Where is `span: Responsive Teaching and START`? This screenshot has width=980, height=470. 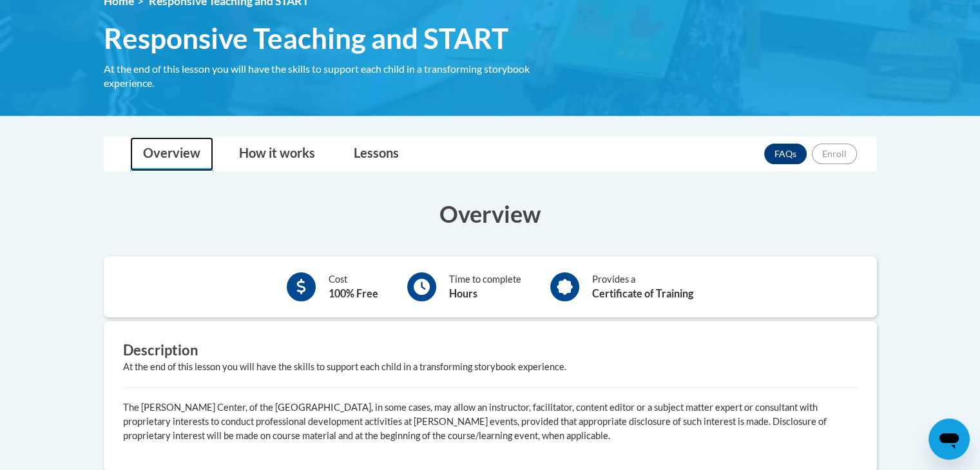 span: Responsive Teaching and START is located at coordinates (306, 38).